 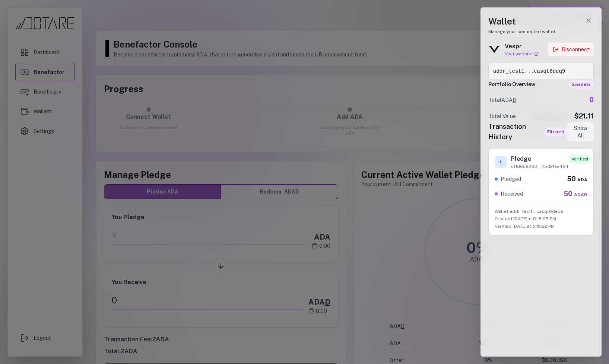 What do you see at coordinates (540, 166) in the screenshot?
I see `p: cf1d6c9233...45d21ea464` at bounding box center [540, 166].